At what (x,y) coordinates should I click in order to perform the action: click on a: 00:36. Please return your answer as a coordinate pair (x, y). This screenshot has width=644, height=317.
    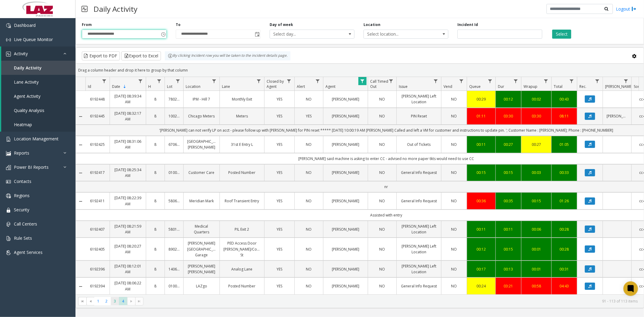
    Looking at the image, I should click on (482, 200).